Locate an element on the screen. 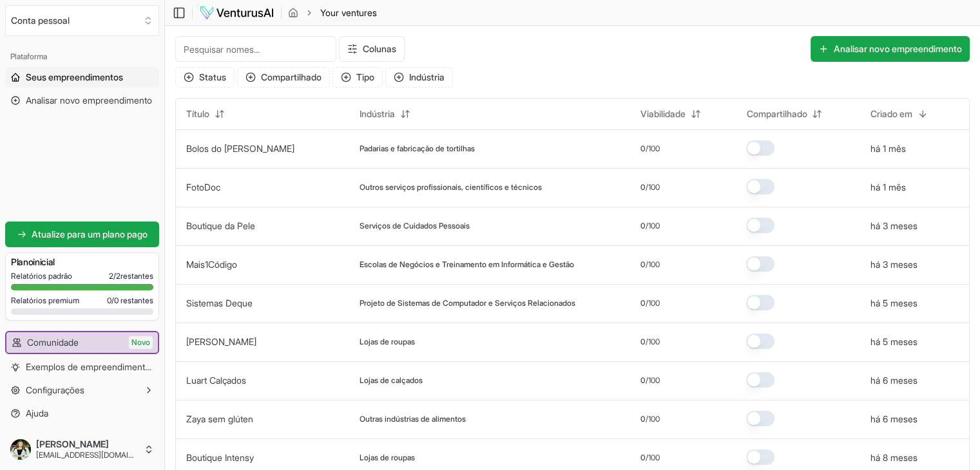  button: Boutique Intensy is located at coordinates (220, 458).